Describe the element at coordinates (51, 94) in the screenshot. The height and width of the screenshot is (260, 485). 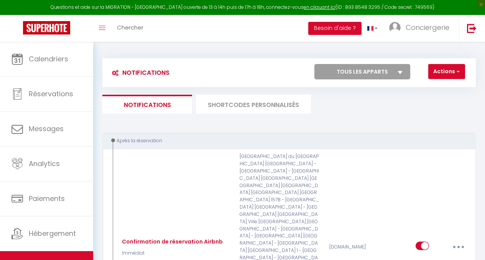
I see `span: Réservations` at that location.